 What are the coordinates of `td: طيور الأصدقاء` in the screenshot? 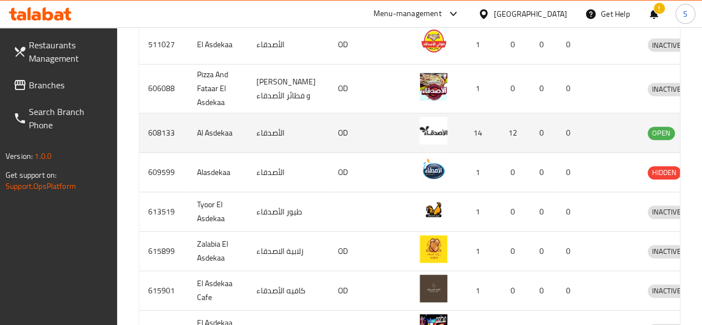 It's located at (288, 211).